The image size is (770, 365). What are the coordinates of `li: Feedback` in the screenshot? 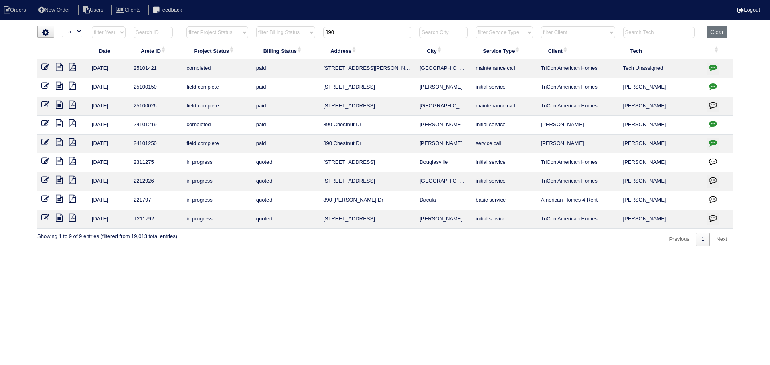 It's located at (168, 10).